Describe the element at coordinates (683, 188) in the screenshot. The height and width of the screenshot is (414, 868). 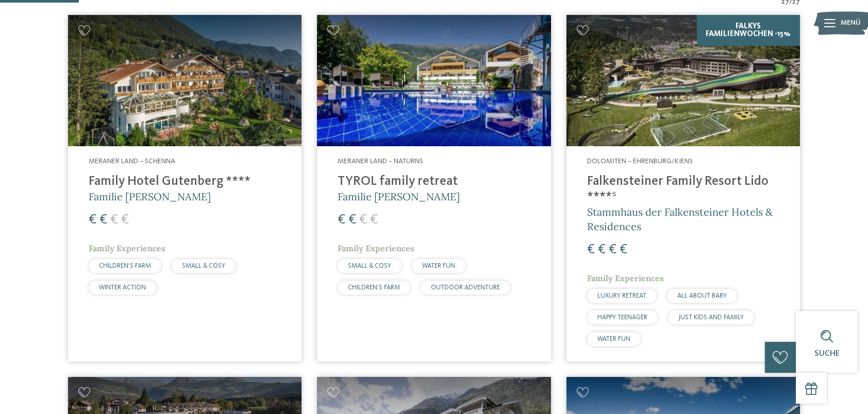
I see `a: Familienhotels gesucht? Hier findet ihr die besten! Falkys Familienwochen -15% Dolomiten – Ehrenb...` at that location.